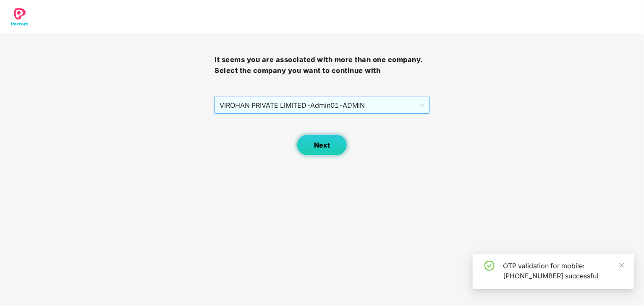 The width and height of the screenshot is (644, 306). What do you see at coordinates (321, 105) in the screenshot?
I see `span: VIROHAN PRIVATE LIMITED - Admin01 - ADMIN` at bounding box center [321, 105].